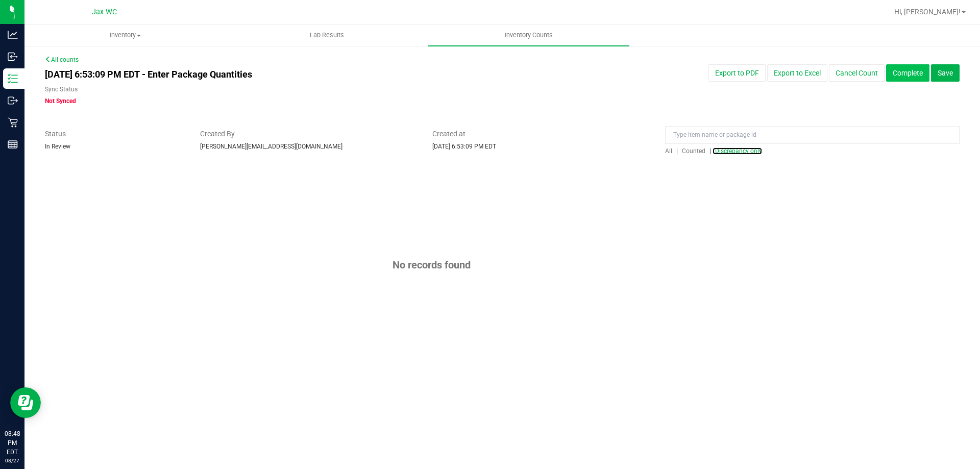 The height and width of the screenshot is (469, 980). Describe the element at coordinates (431, 265) in the screenshot. I see `span: No records found` at that location.